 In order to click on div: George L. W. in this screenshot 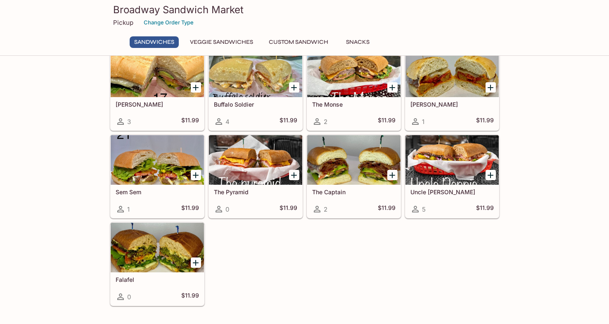, I will do `click(157, 72)`.